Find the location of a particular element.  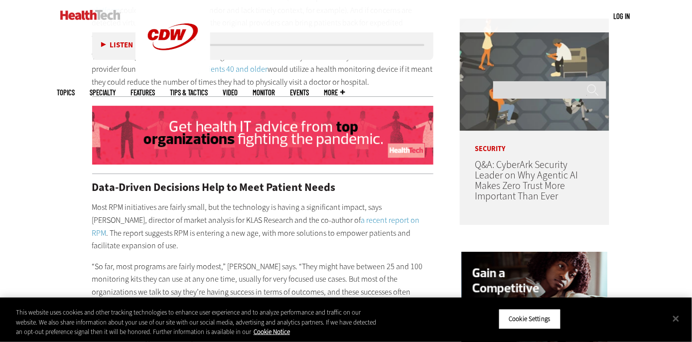

img: Become an Insider is located at coordinates (263, 135).